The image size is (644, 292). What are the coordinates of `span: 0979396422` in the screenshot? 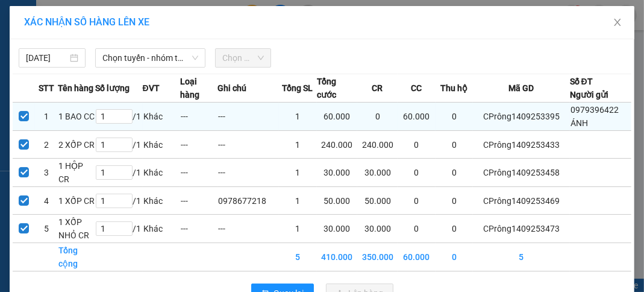 It's located at (595, 110).